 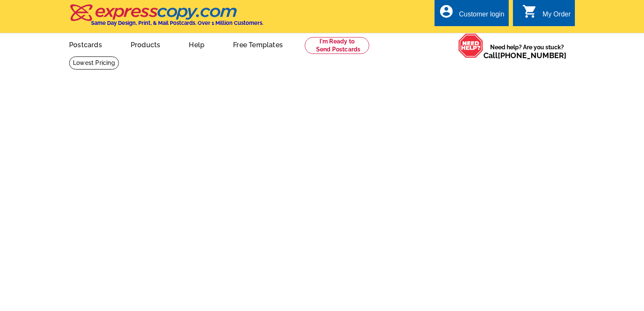 What do you see at coordinates (471, 46) in the screenshot?
I see `img: help` at bounding box center [471, 46].